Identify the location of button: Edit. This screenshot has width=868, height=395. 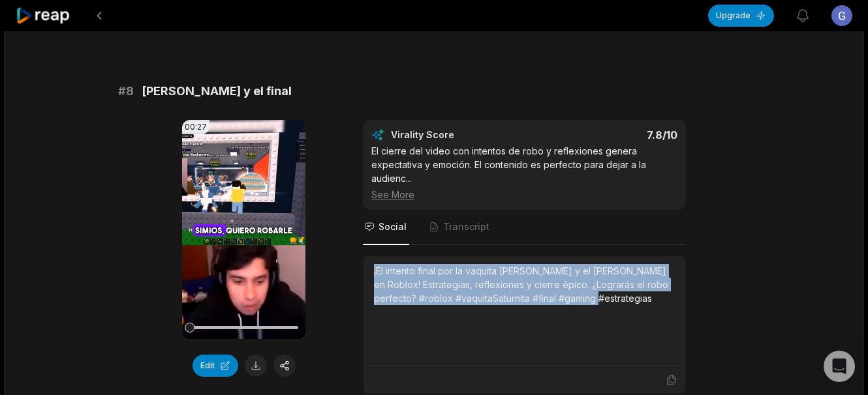
(215, 366).